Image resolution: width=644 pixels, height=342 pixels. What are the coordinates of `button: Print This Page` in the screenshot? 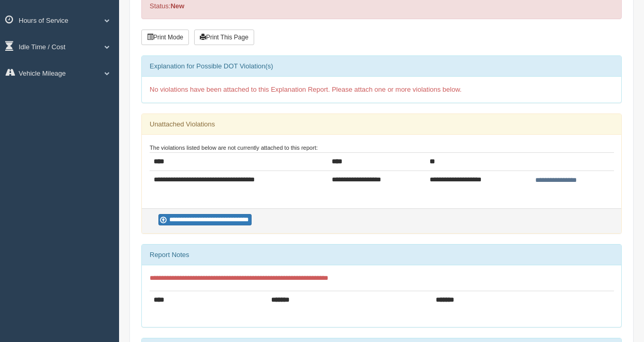 It's located at (224, 37).